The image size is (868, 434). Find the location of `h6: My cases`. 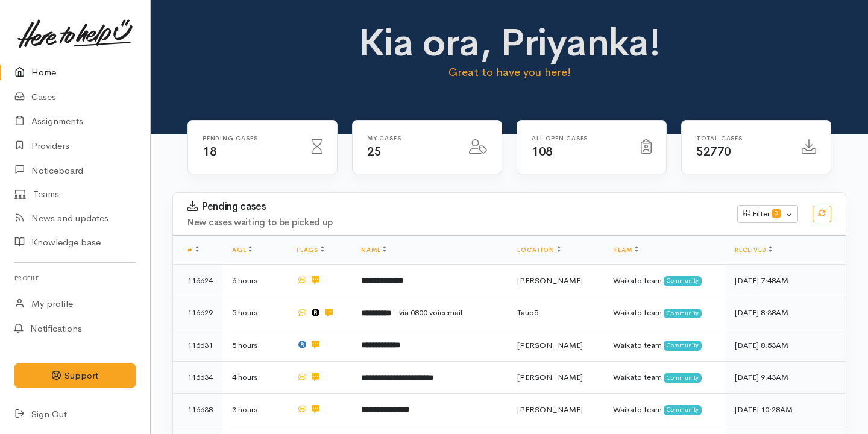

h6: My cases is located at coordinates (411, 138).